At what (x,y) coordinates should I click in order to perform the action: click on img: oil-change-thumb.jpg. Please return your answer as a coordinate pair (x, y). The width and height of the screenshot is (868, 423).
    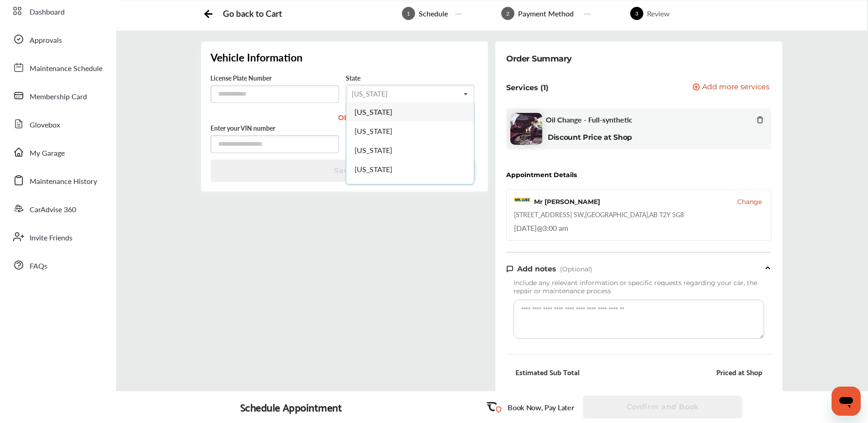
    Looking at the image, I should click on (527, 129).